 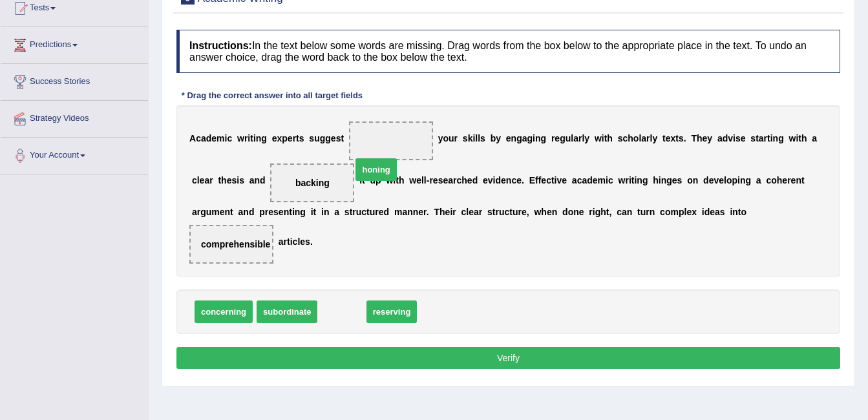 I want to click on b: f, so click(x=537, y=180).